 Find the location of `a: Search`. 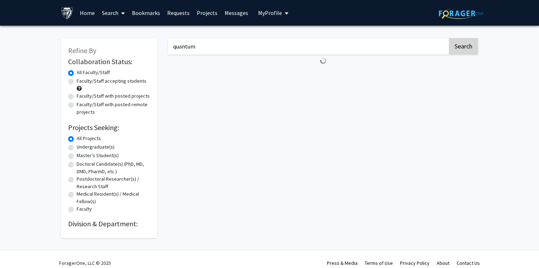

a: Search is located at coordinates (113, 13).